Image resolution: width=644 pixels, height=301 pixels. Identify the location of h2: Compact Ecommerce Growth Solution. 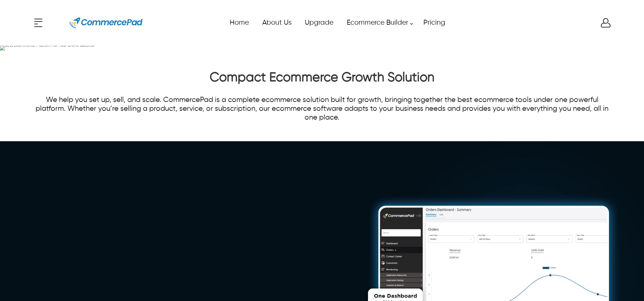
(322, 79).